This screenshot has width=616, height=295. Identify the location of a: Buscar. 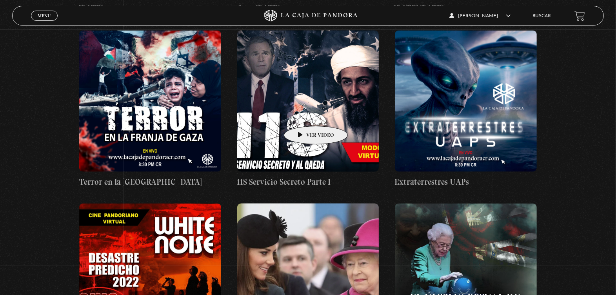
(542, 16).